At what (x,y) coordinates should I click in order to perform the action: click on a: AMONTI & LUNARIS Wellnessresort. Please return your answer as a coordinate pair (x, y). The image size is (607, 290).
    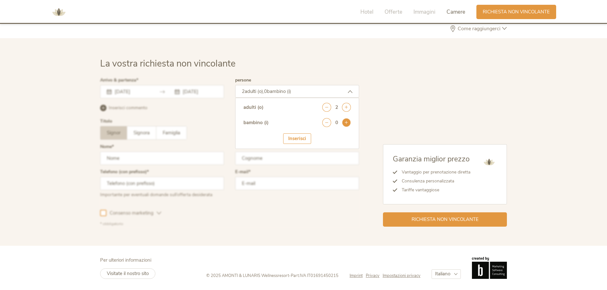
    Looking at the image, I should click on (59, 12).